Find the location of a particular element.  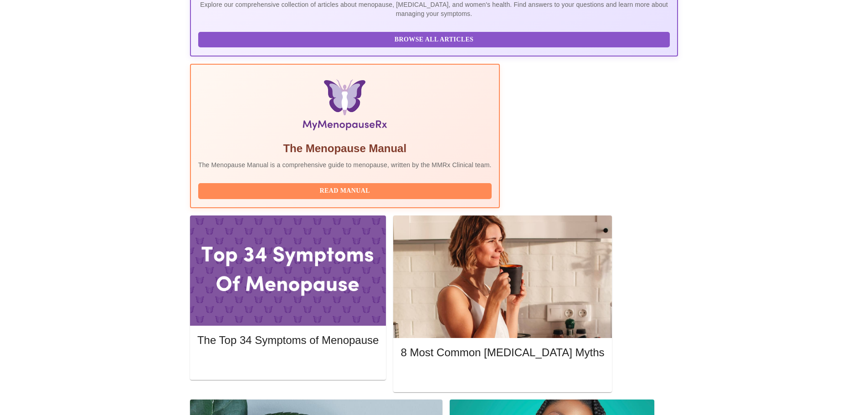

span: Read Manual is located at coordinates (345, 191).